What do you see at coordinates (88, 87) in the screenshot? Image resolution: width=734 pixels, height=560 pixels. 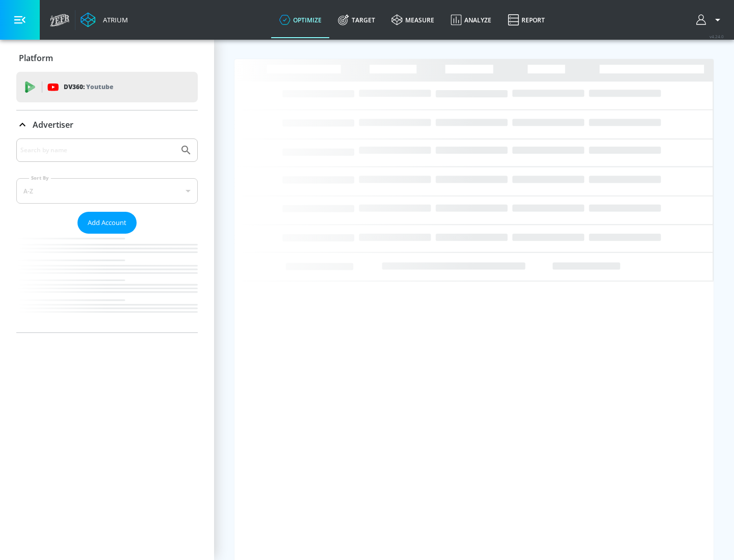 I see `p: DV360:` at bounding box center [88, 87].